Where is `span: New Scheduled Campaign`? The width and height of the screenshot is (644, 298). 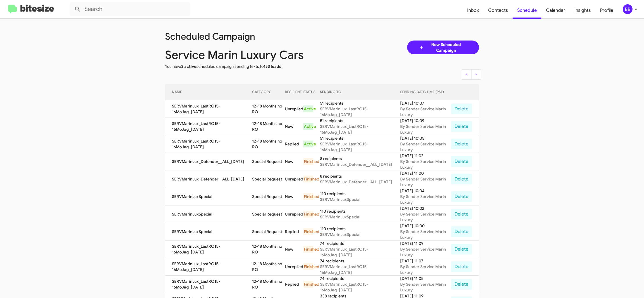 span: New Scheduled Campaign is located at coordinates (446, 47).